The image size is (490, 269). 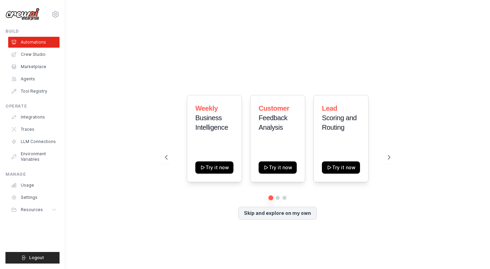 What do you see at coordinates (34, 157) in the screenshot?
I see `a: Environment Variables` at bounding box center [34, 157].